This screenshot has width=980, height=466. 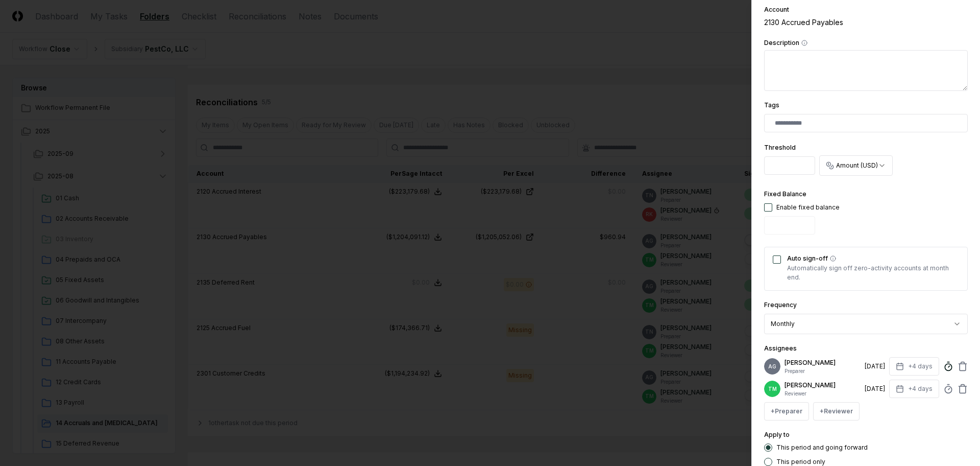 I want to click on div: Account, so click(x=866, y=10).